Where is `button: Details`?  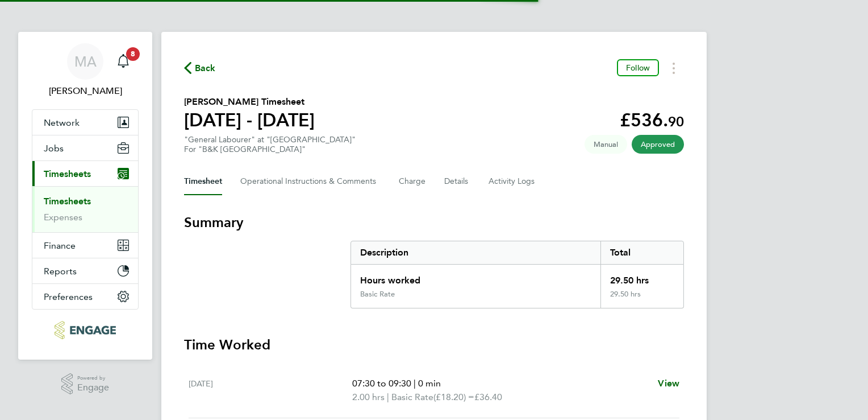
button: Details is located at coordinates (458, 182).